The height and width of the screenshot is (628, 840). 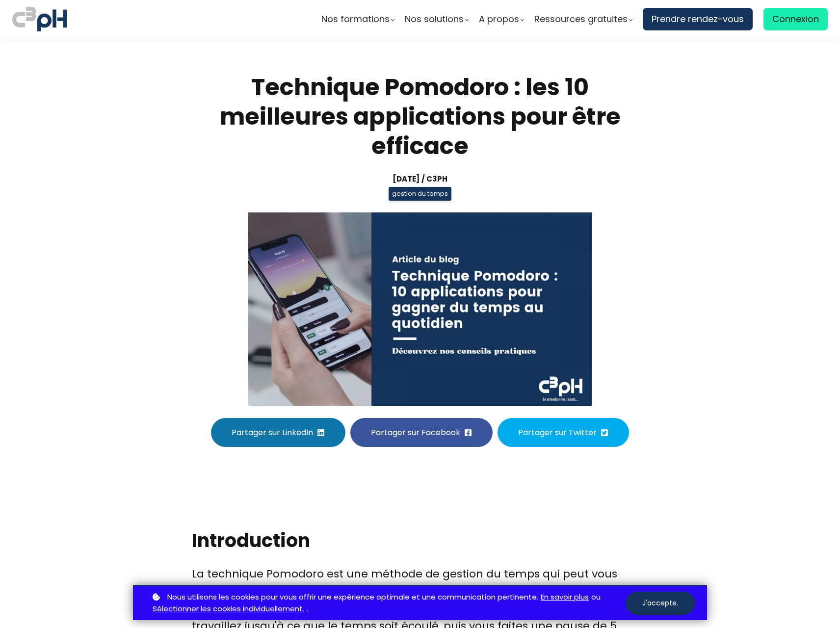 What do you see at coordinates (415, 432) in the screenshot?
I see `span: Partager sur Facebook` at bounding box center [415, 432].